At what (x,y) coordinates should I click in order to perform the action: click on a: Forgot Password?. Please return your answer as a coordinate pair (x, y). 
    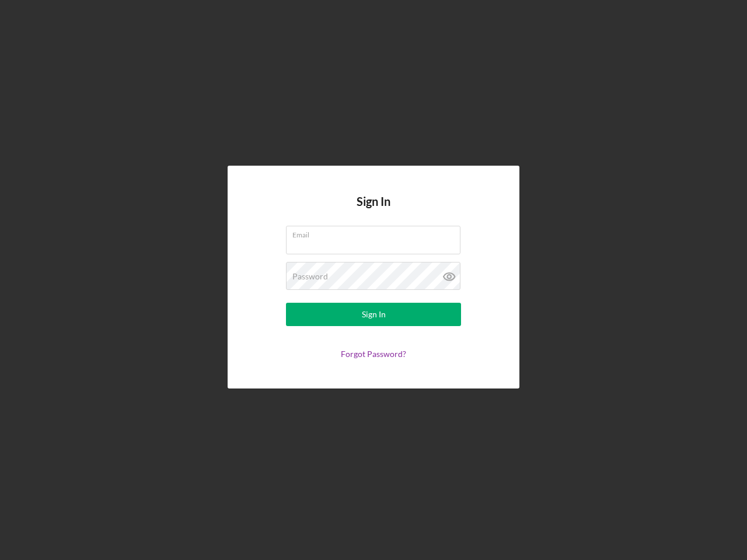
    Looking at the image, I should click on (374, 354).